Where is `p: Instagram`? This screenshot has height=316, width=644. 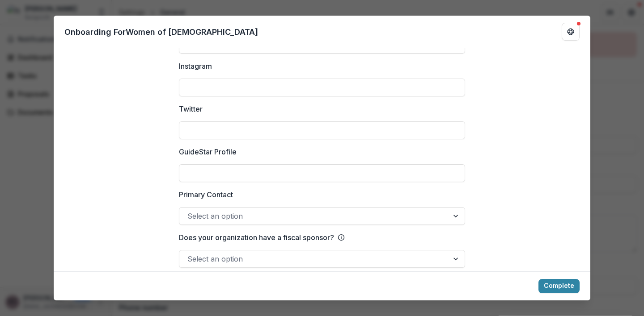
p: Instagram is located at coordinates (196, 66).